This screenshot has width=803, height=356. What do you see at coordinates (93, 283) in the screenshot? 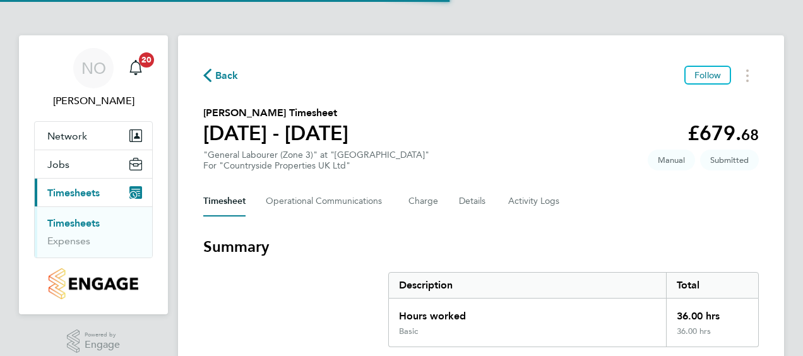
I see `img: countryside-properties-logo-retina.png` at bounding box center [93, 283].